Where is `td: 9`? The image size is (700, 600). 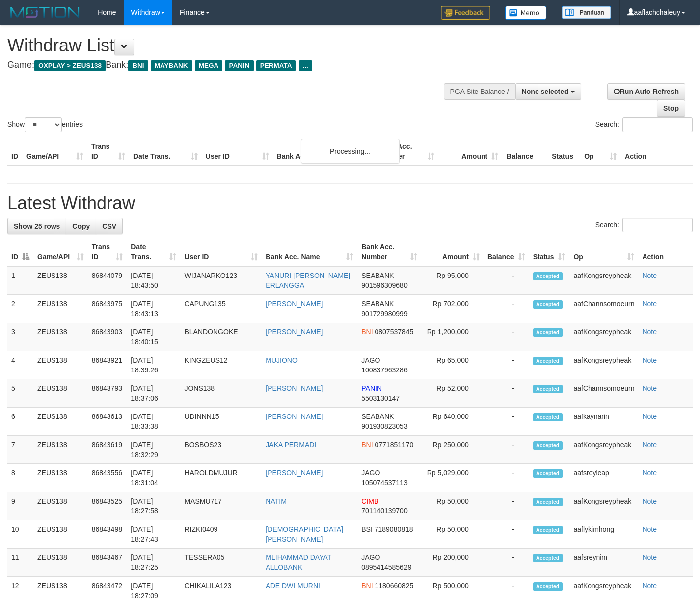
td: 9 is located at coordinates (20, 507).